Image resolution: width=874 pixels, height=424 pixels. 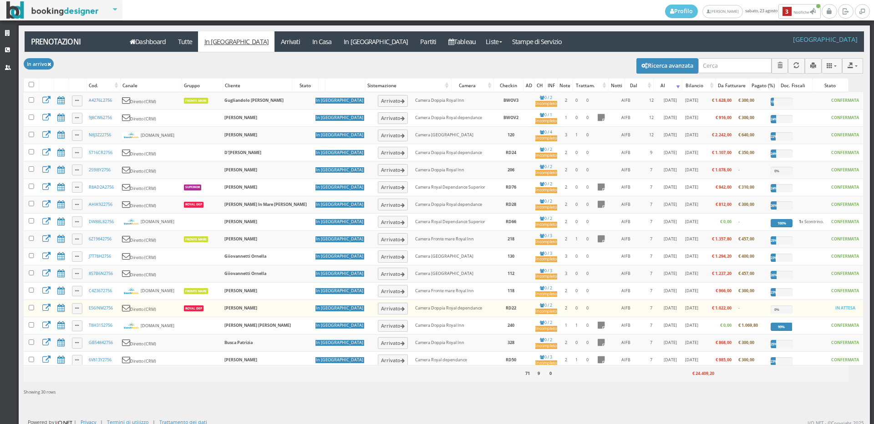 I want to click on b: RD66, so click(x=510, y=222).